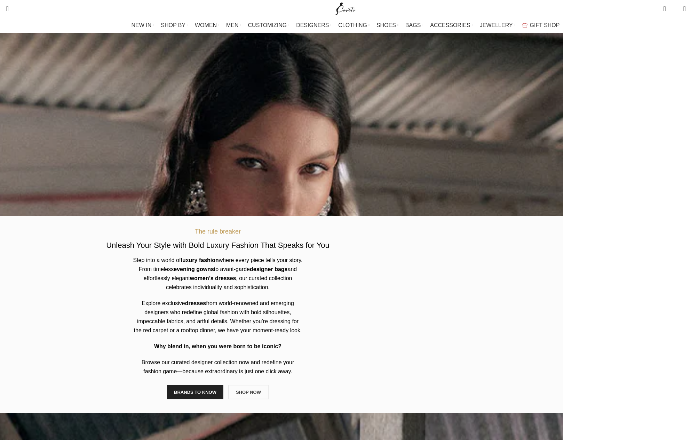  What do you see at coordinates (525, 25) in the screenshot?
I see `img: GiftBag` at bounding box center [525, 25].